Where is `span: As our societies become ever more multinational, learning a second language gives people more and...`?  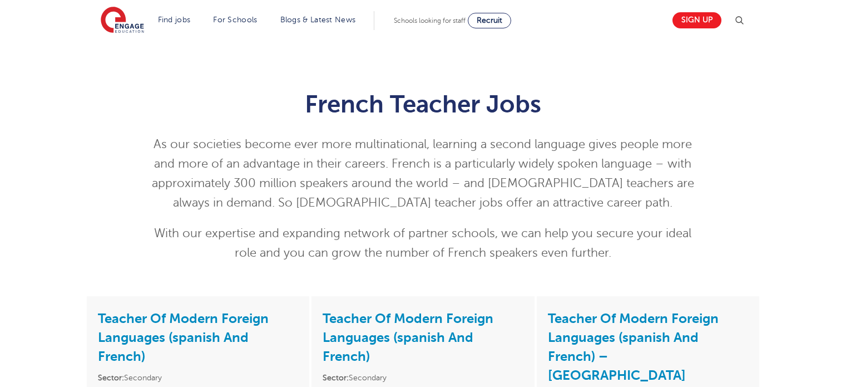
span: As our societies become ever more multinational, learning a second language gives people more and... is located at coordinates (423, 173).